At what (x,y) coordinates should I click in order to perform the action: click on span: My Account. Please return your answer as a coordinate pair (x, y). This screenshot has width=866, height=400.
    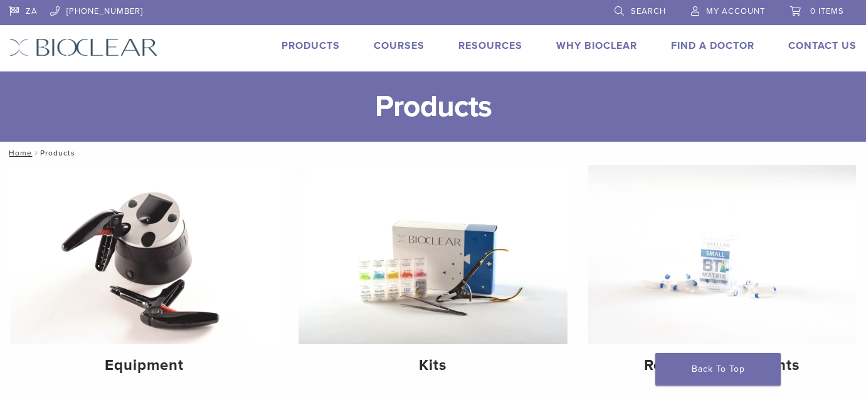
    Looking at the image, I should click on (735, 11).